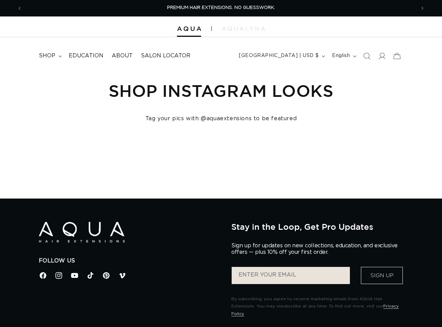 The width and height of the screenshot is (442, 327). What do you see at coordinates (341, 56) in the screenshot?
I see `span: English` at bounding box center [341, 56].